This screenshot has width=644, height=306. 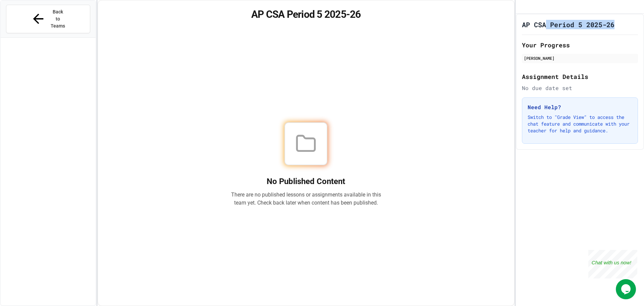 I want to click on h3: Need Help?, so click(x=580, y=107).